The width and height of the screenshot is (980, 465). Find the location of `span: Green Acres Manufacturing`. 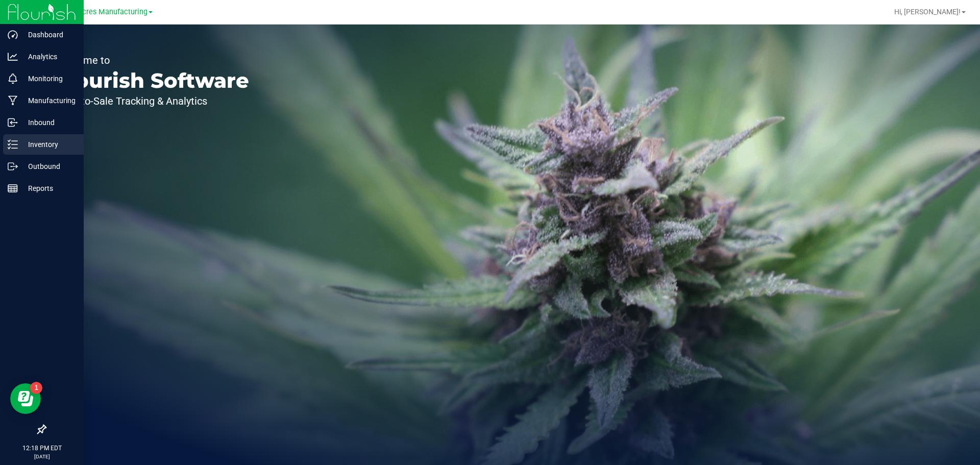

span: Green Acres Manufacturing is located at coordinates (102, 12).